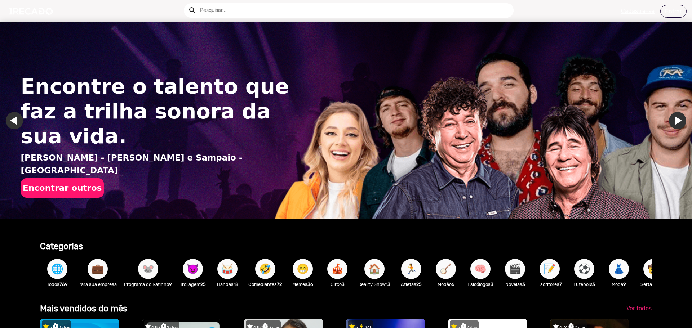 The image size is (692, 328). What do you see at coordinates (63, 284) in the screenshot?
I see `b: 769` at bounding box center [63, 284].